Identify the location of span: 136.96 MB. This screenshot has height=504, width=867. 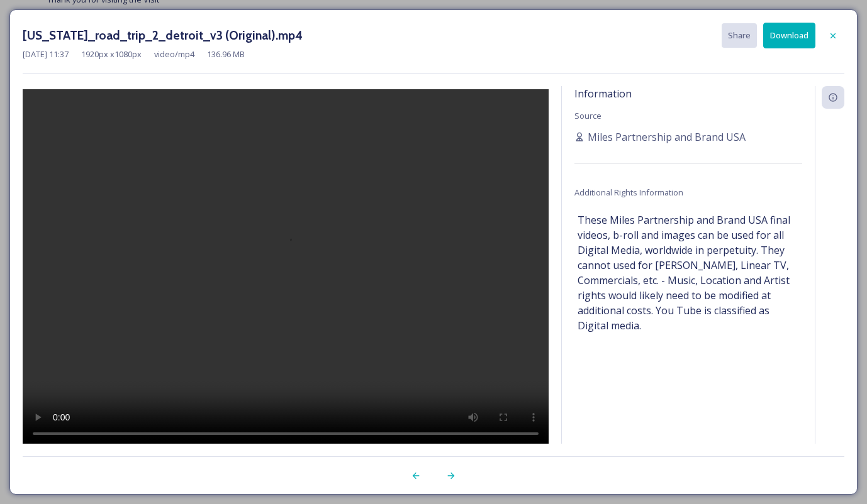
(226, 54).